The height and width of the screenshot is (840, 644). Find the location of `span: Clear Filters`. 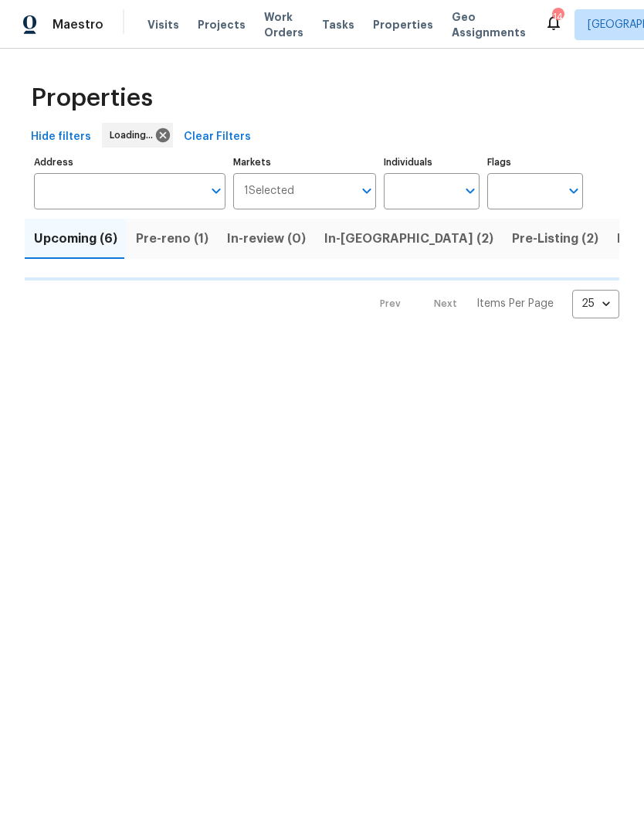

span: Clear Filters is located at coordinates (217, 137).